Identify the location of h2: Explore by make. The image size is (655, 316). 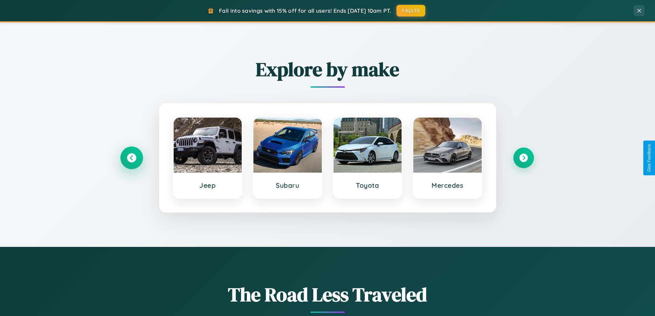
(328, 69).